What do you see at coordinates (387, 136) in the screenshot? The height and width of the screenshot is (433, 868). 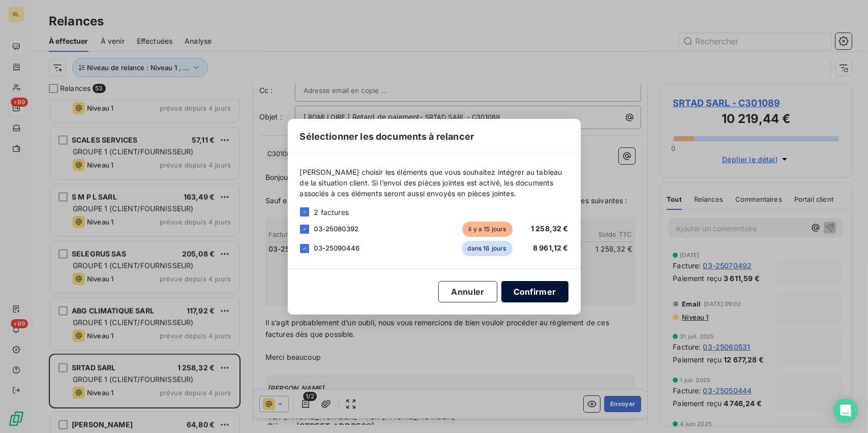 I see `span: Sélectionner les documents à relancer` at bounding box center [387, 136].